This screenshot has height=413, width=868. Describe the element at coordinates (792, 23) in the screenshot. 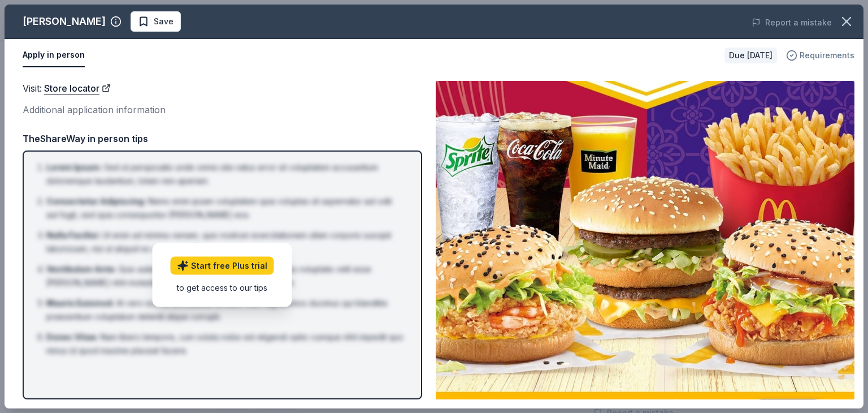

I see `button: Report a mistake` at that location.